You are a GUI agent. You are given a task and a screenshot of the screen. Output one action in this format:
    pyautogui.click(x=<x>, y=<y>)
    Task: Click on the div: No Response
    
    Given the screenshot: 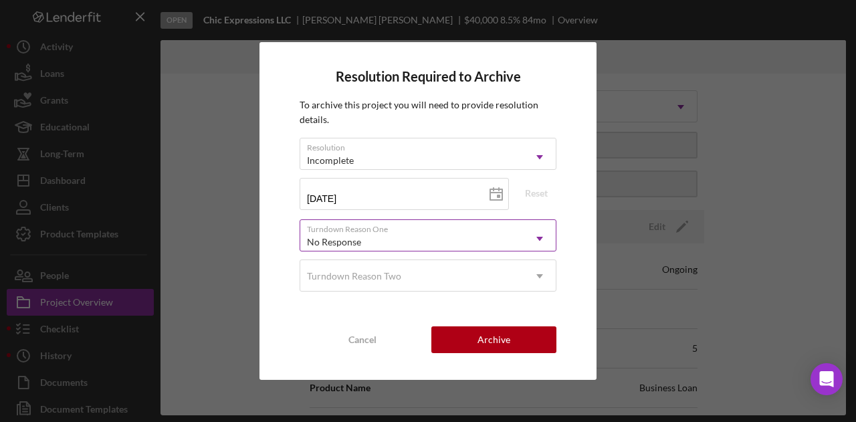 What is the action you would take?
    pyautogui.click(x=334, y=242)
    